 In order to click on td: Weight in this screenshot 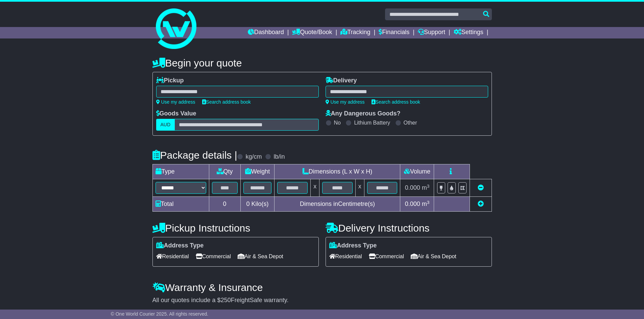, I will do `click(257, 172)`.